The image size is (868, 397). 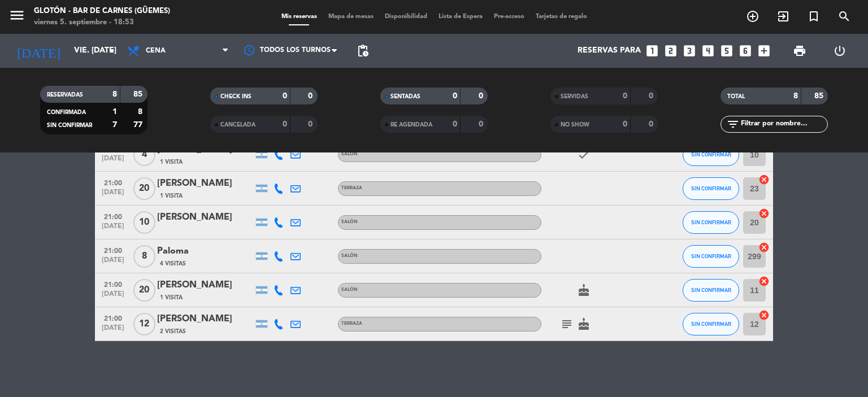 What do you see at coordinates (173, 332) in the screenshot?
I see `span: 2 Visitas` at bounding box center [173, 332].